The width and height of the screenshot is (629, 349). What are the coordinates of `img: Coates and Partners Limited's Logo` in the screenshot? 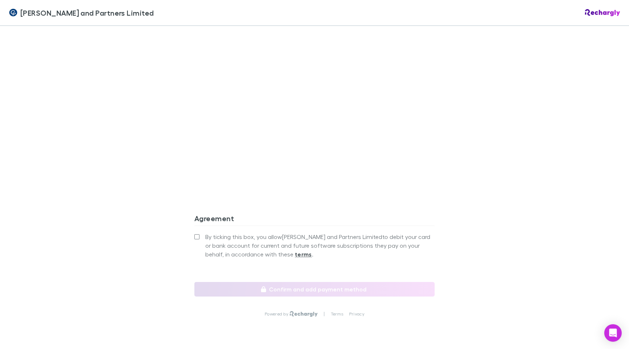 It's located at (13, 13).